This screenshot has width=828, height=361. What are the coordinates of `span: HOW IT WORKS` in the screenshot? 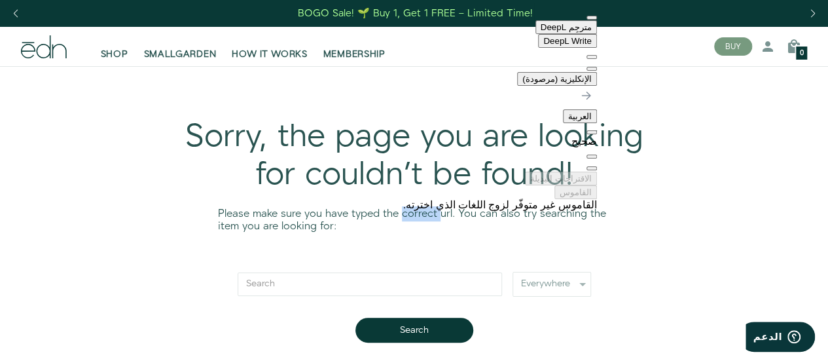 It's located at (269, 54).